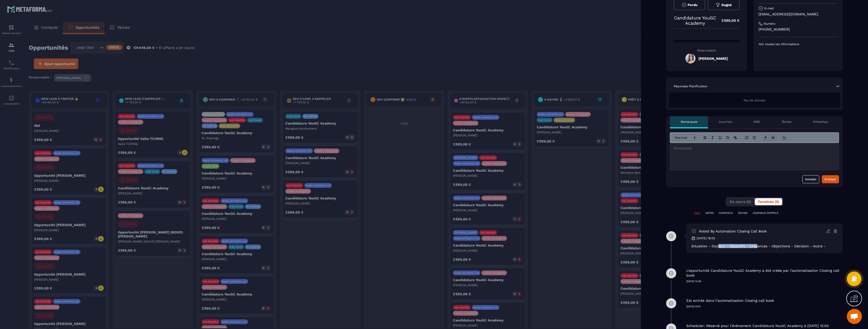 This screenshot has height=329, width=868. Describe the element at coordinates (740, 202) in the screenshot. I see `span: En cours (0)` at that location.